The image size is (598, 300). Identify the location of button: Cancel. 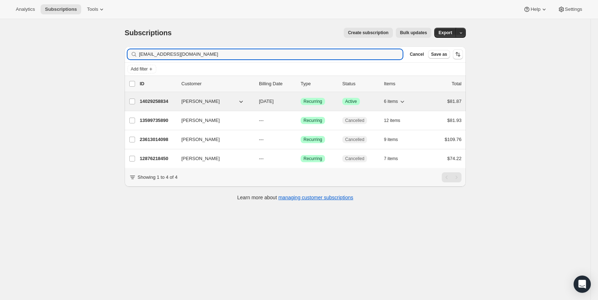
(417, 54).